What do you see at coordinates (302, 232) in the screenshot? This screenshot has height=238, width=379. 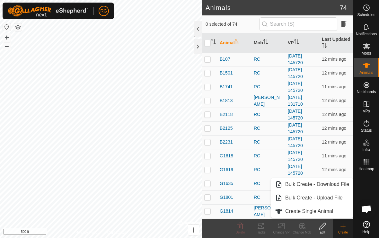 I see `div: Change Mob` at bounding box center [302, 232].